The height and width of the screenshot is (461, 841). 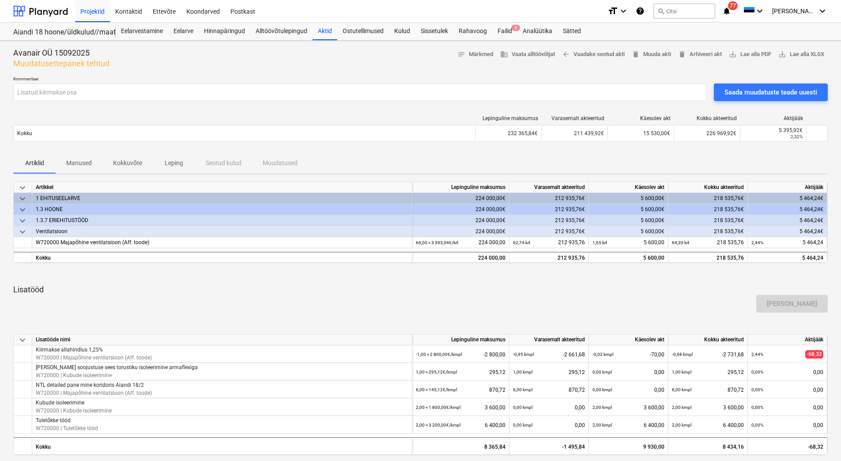 I want to click on small: -0,98 kmpl, so click(x=682, y=354).